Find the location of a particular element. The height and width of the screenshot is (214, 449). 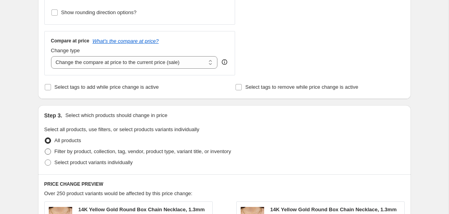

span: All products is located at coordinates (68, 140).